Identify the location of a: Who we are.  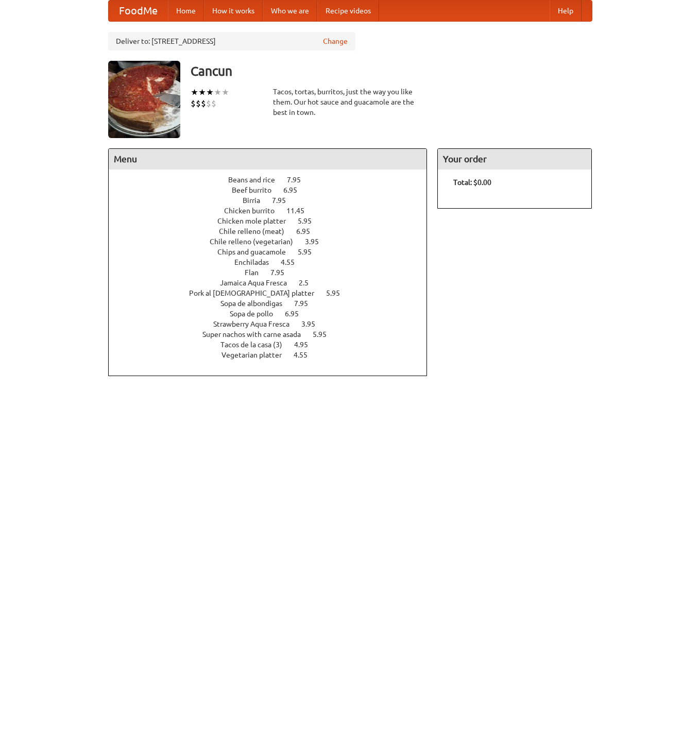
(290, 11).